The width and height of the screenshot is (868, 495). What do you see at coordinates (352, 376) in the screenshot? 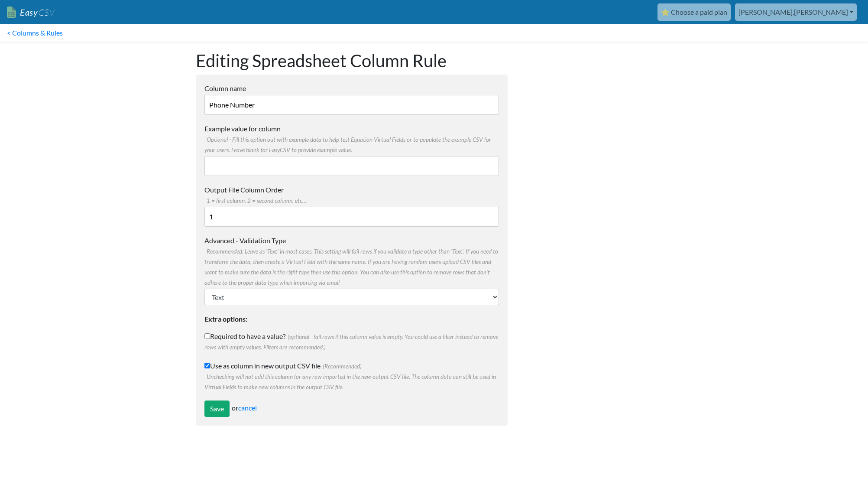
I see `label: Use as column in new output CSV file` at bounding box center [352, 376].